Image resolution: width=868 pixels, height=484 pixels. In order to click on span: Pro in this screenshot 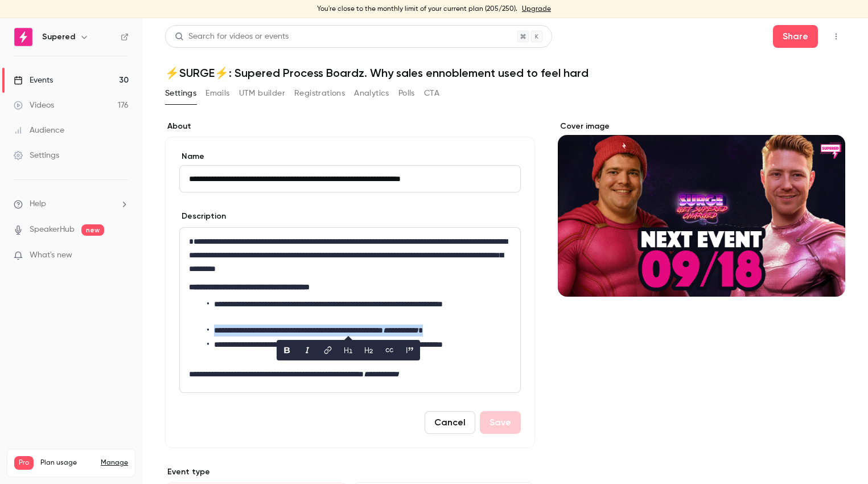, I will do `click(24, 462)`.